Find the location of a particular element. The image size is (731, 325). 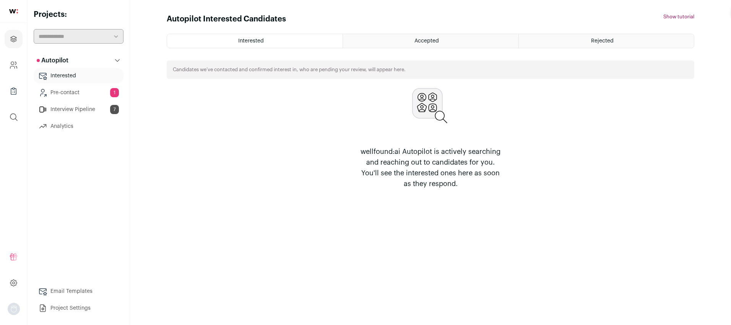

button: Open dropdown is located at coordinates (14, 309).